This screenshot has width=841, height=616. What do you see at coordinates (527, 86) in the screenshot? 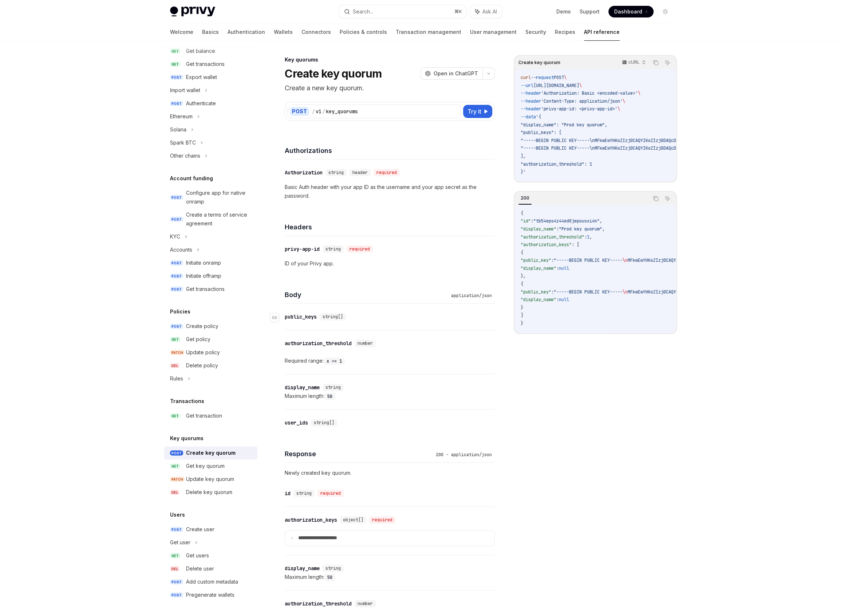
I see `span: --url` at bounding box center [527, 86].